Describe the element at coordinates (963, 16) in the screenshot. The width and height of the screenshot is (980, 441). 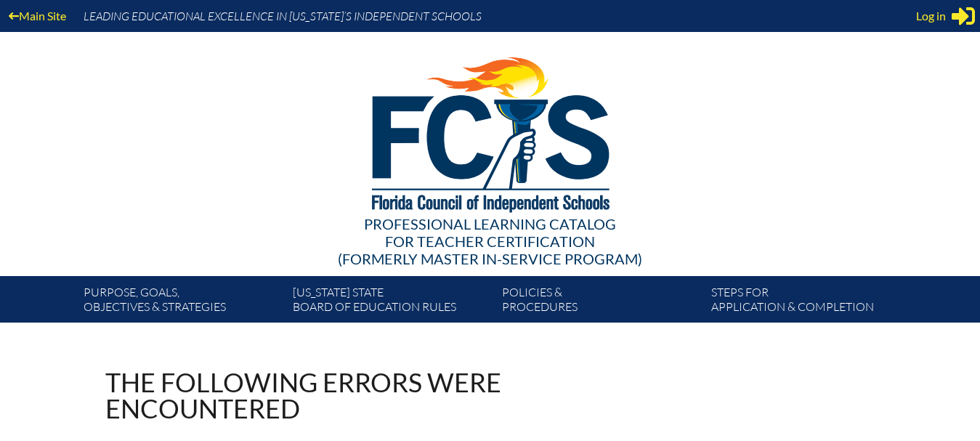
I see `svg: Sign in or register` at that location.